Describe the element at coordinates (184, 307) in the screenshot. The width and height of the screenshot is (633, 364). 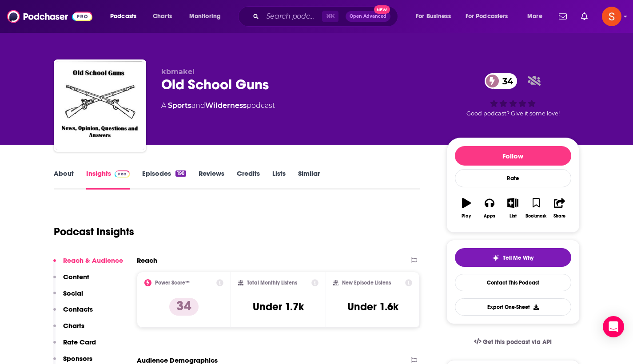
I see `p: 34` at that location.